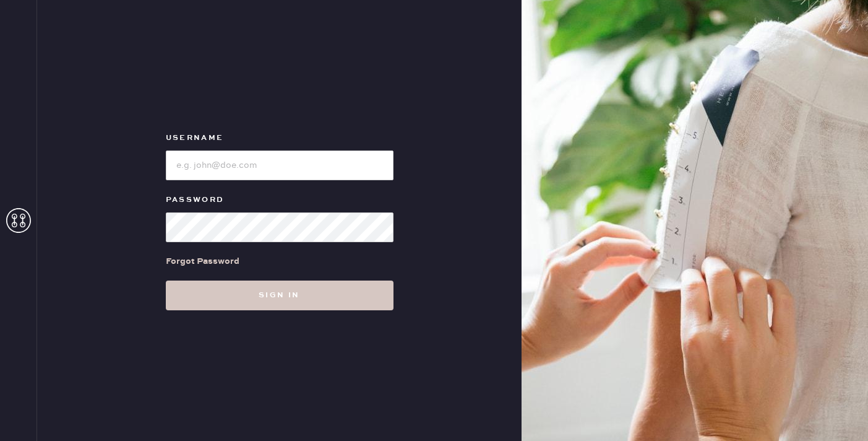 This screenshot has height=441, width=868. What do you see at coordinates (280, 295) in the screenshot?
I see `button: Sign in` at bounding box center [280, 295].